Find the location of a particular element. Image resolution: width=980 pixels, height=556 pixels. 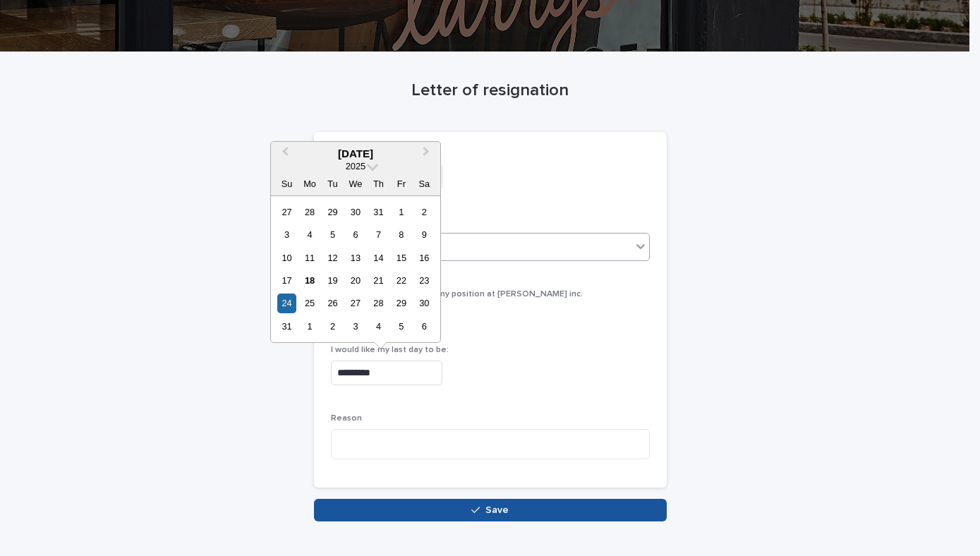

div: Choose Monday, August 25th, 2025 is located at coordinates (309, 303).